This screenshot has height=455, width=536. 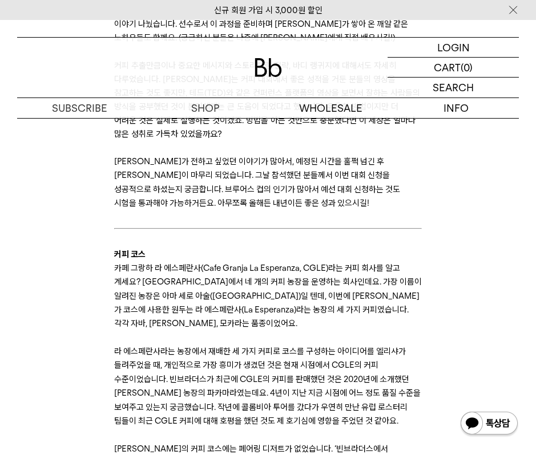 What do you see at coordinates (453, 67) in the screenshot?
I see `a: CART (0)` at bounding box center [453, 67].